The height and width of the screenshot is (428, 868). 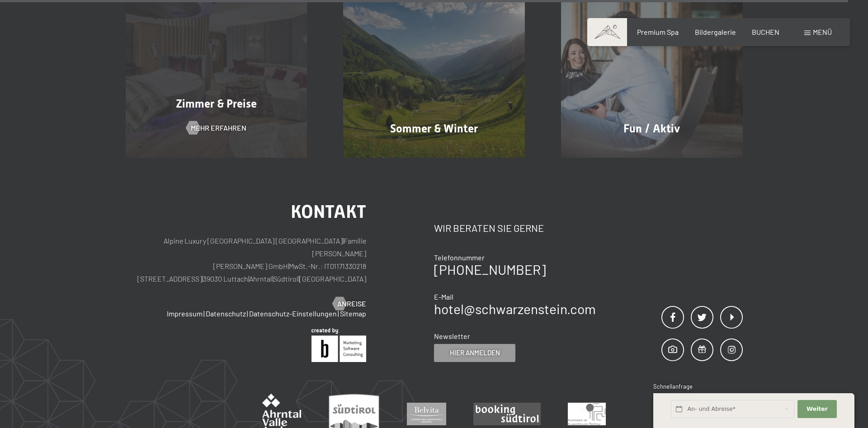 I want to click on a: Datenschutz-Einstellungen, so click(x=293, y=313).